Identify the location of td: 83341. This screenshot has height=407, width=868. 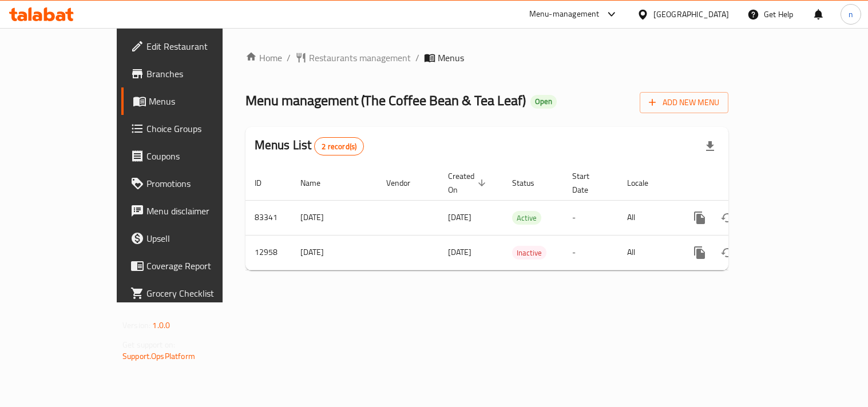
(268, 217).